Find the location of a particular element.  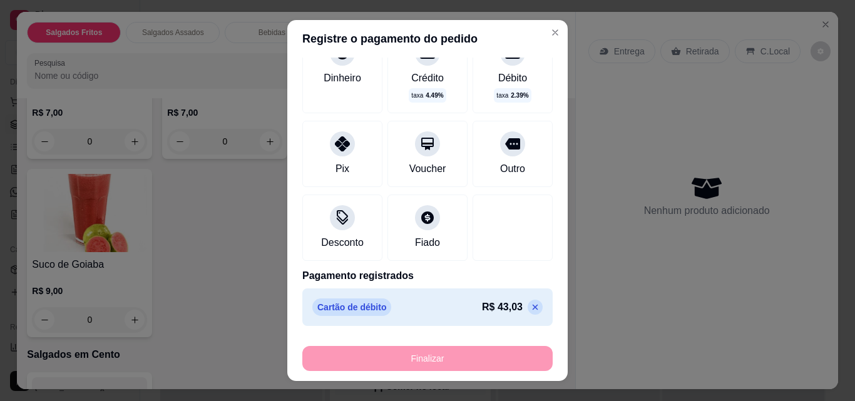

p: Cartão de débito is located at coordinates (352, 307).